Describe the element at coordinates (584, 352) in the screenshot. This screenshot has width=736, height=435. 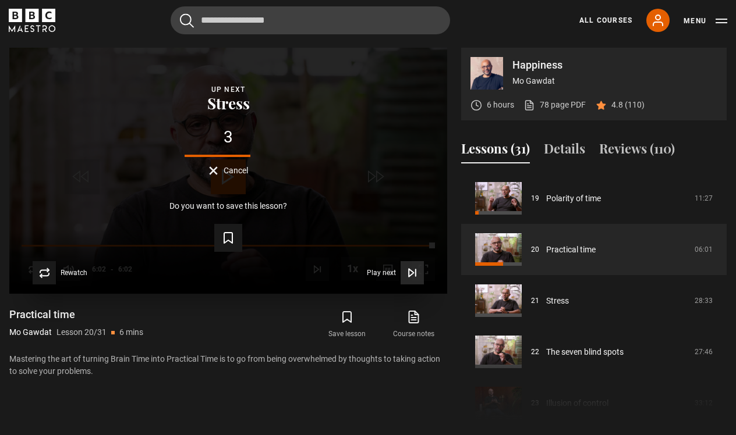
I see `a: The seven blind spots` at that location.